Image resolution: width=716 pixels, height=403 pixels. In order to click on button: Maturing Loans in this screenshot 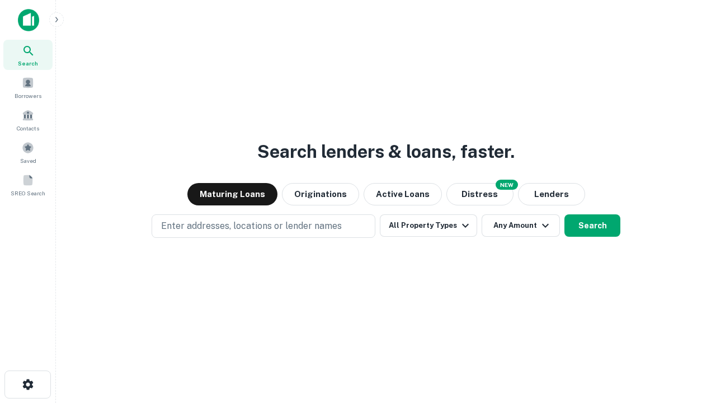, I will do `click(232, 194)`.